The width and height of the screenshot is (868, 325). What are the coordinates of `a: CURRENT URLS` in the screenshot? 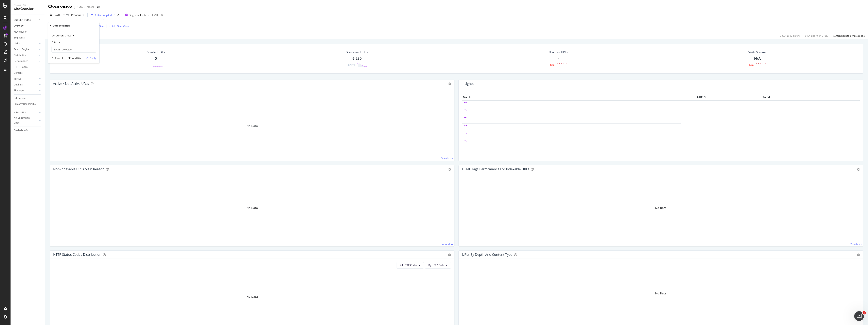 It's located at (26, 20).